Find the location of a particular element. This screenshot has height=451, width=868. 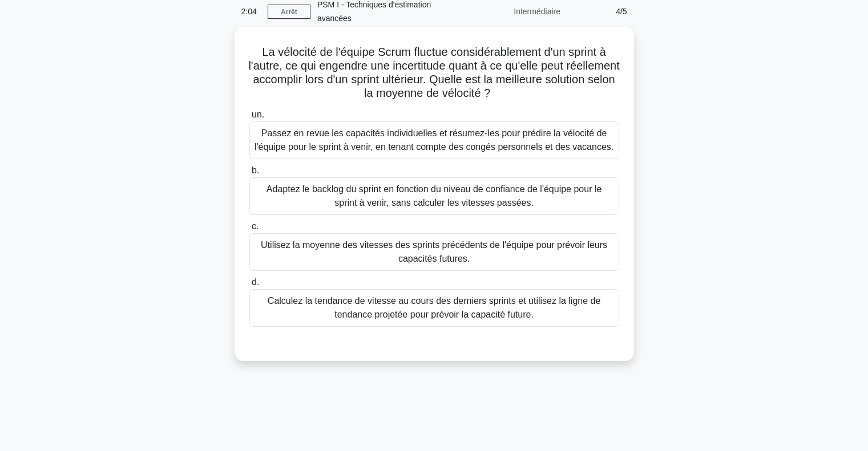

font: un. is located at coordinates (258, 114).